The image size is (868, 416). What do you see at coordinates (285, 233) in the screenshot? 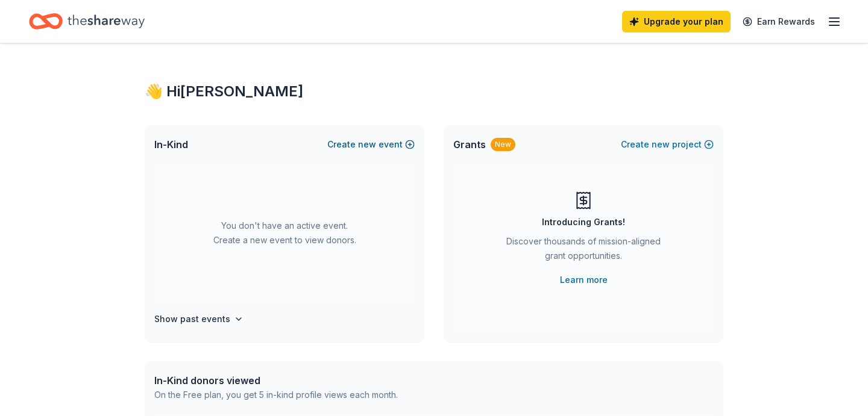
I see `div: You don't have an active event. Create a new event to view donors.` at bounding box center [285, 233].